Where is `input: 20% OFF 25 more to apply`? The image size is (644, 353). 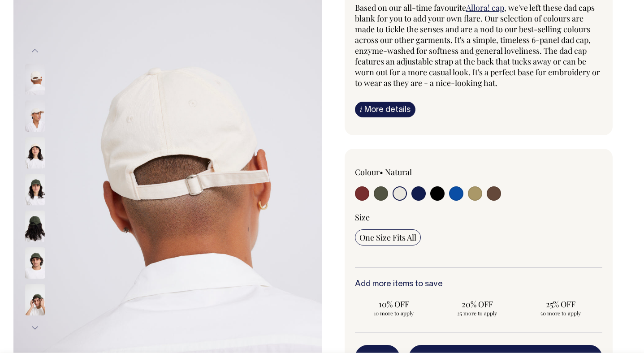 input: 20% OFF 25 more to apply is located at coordinates (477, 308).